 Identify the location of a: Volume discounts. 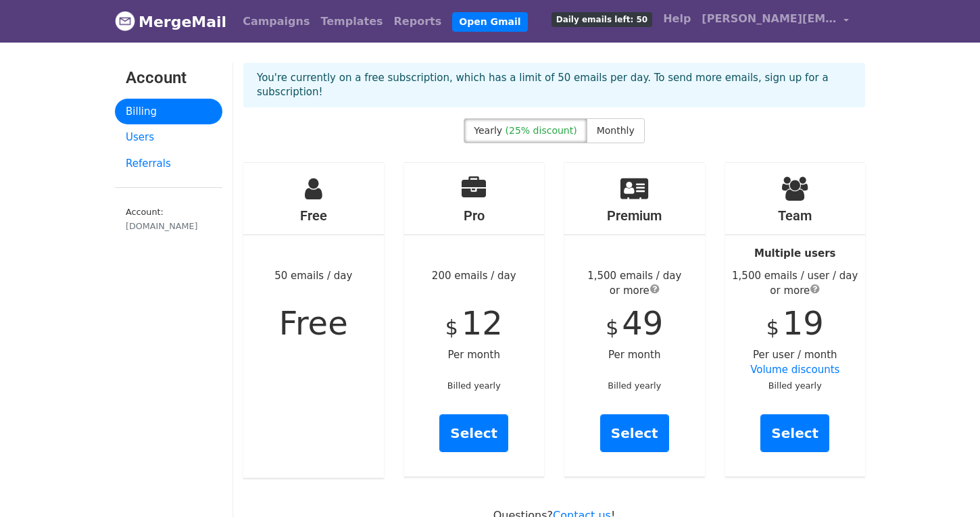
(795, 370).